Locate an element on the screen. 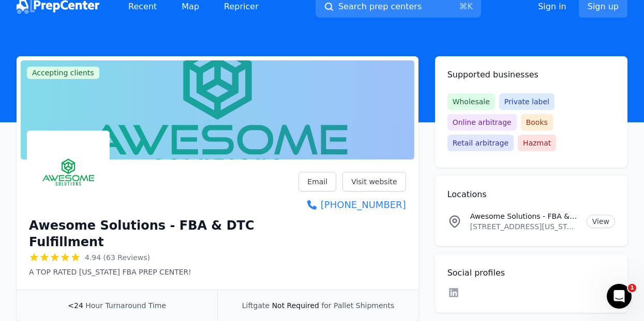 The image size is (644, 321). h2: Locations is located at coordinates (531, 195).